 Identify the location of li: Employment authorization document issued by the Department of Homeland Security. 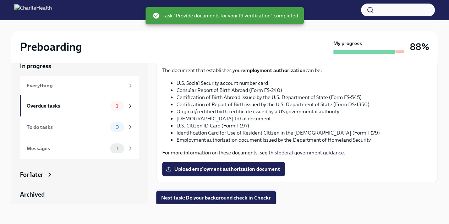
(304, 140).